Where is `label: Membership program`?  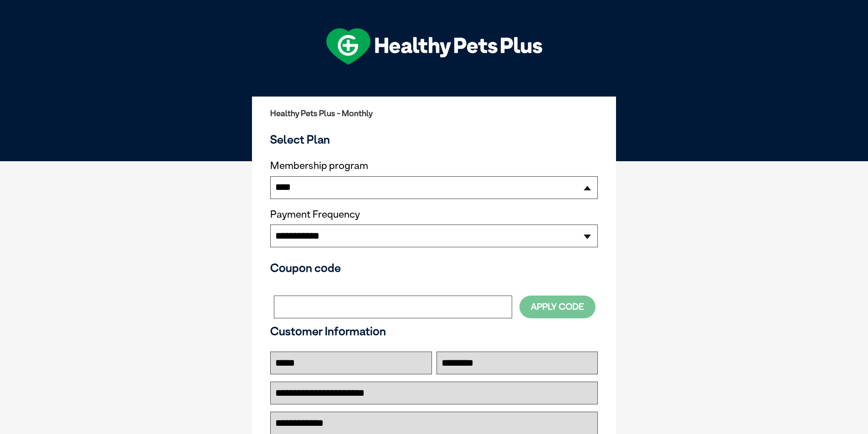
label: Membership program is located at coordinates (434, 166).